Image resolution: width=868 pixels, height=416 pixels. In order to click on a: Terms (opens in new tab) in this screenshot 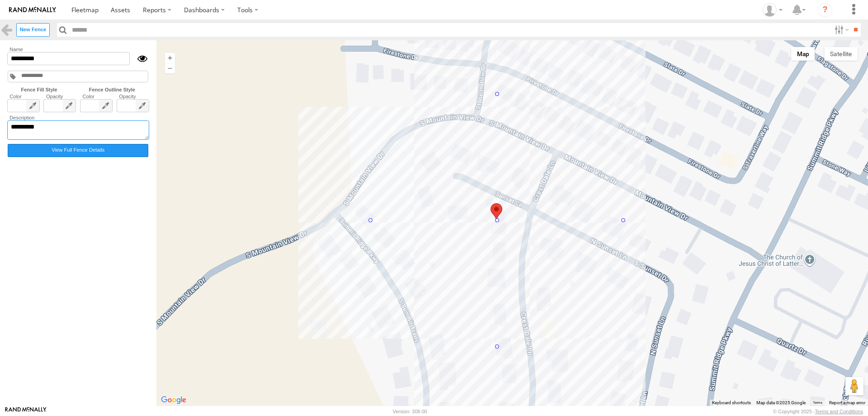, I will do `click(818, 403)`.